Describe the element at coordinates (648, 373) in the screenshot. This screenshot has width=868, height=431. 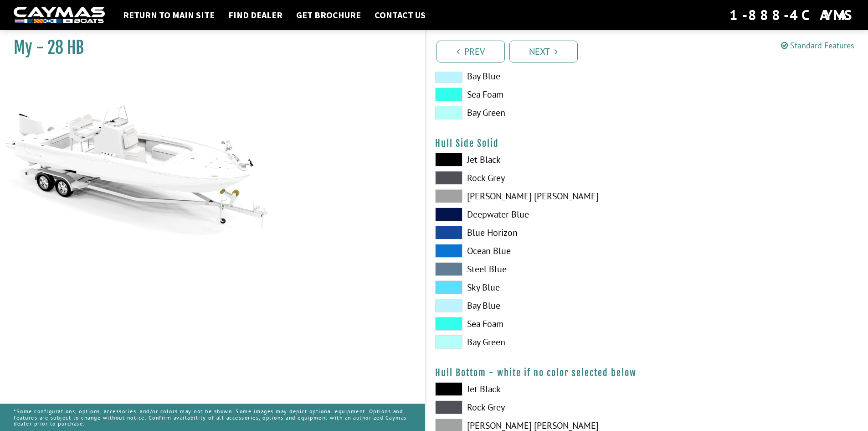
I see `h4: Hull Bottom - white if no color selected below` at that location.